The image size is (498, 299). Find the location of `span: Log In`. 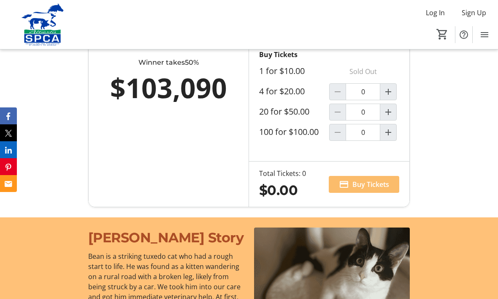

span: Log In is located at coordinates (435, 13).